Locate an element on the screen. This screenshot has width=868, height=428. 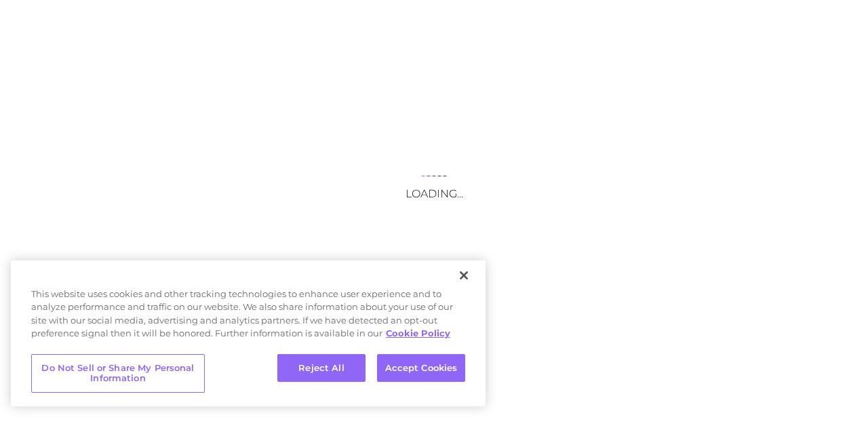
button: Accept Cookies is located at coordinates (421, 369).